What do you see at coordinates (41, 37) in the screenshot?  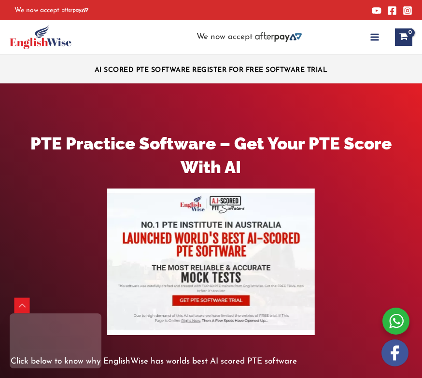 I see `img: cropped-ew-logo` at bounding box center [41, 37].